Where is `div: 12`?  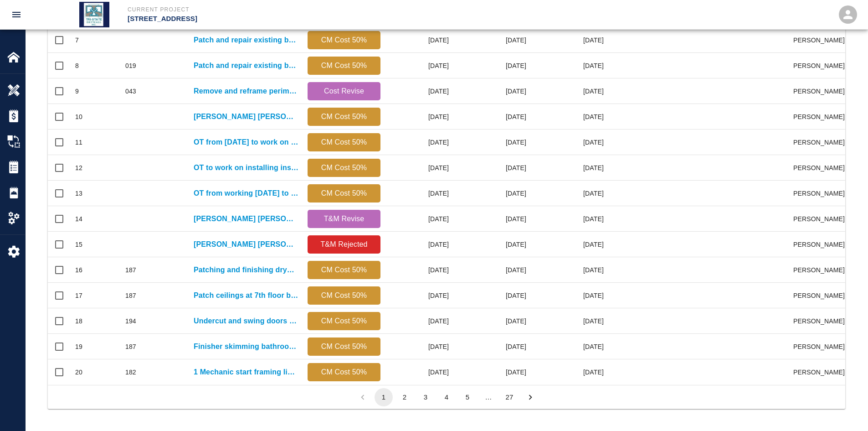
div: 12 is located at coordinates (79, 167).